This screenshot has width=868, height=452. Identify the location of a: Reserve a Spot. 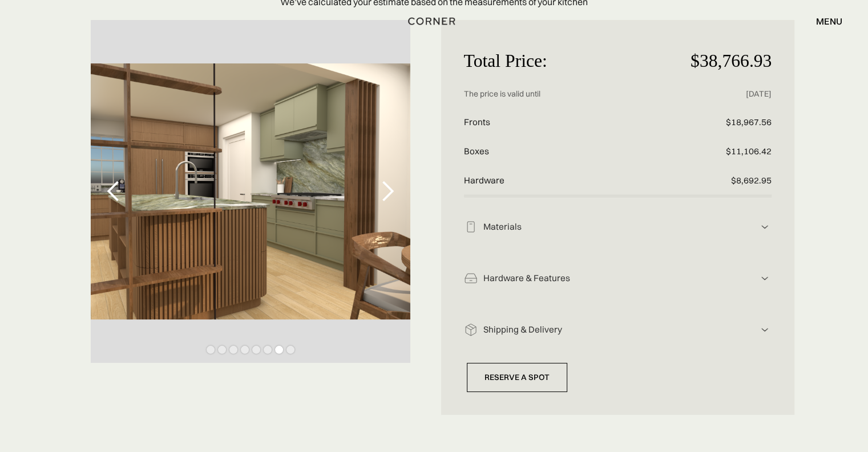
(517, 377).